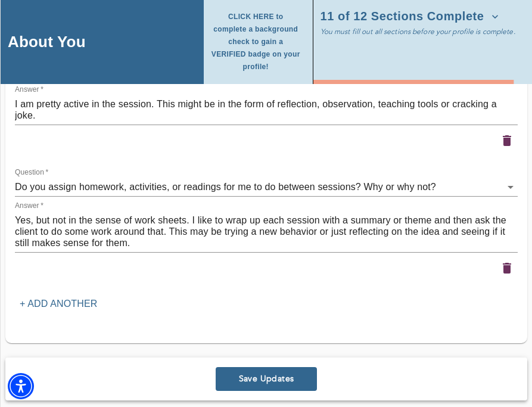 The width and height of the screenshot is (532, 407). I want to click on button: + Add another, so click(59, 303).